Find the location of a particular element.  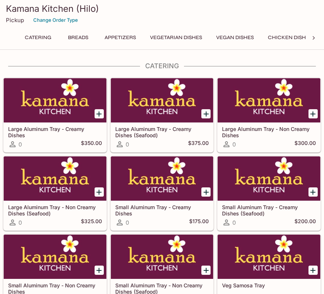

button: Vegetarian Dishes is located at coordinates (176, 38).